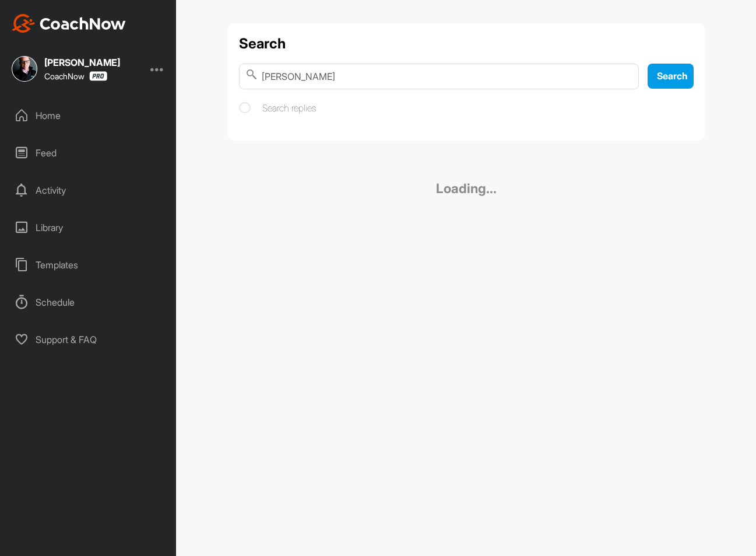 The width and height of the screenshot is (756, 556). Describe the element at coordinates (89, 302) in the screenshot. I see `div: Schedule` at that location.